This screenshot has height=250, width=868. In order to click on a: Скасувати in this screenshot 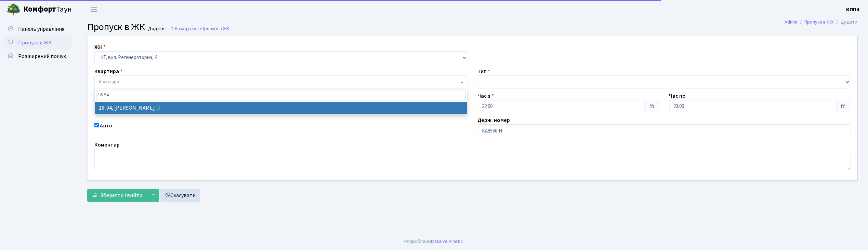, I will do `click(180, 196)`.